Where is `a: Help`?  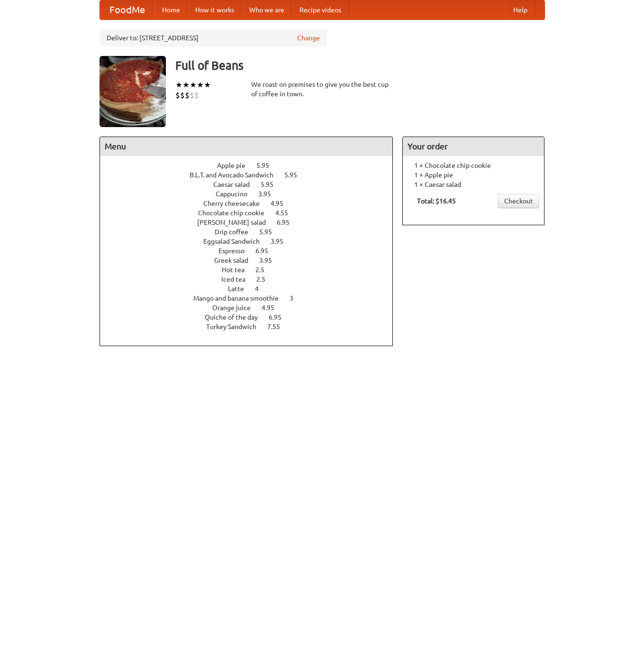 a: Help is located at coordinates (520, 10).